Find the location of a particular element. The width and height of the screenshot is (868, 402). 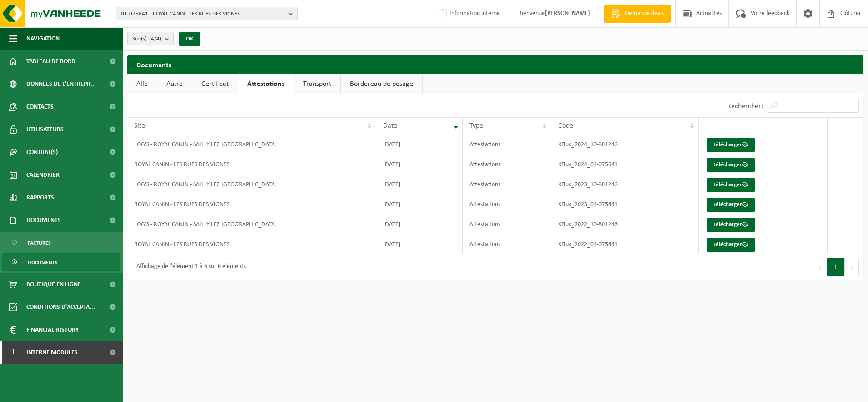

span: Site(s) is located at coordinates (147, 39).